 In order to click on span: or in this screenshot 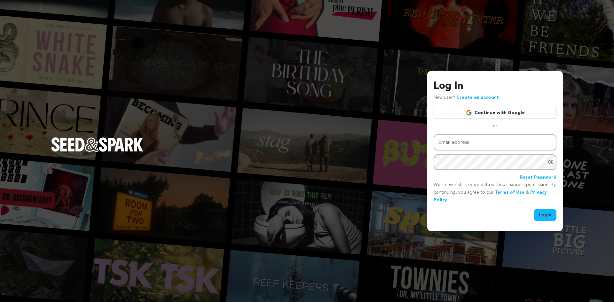, I will do `click(495, 126)`.